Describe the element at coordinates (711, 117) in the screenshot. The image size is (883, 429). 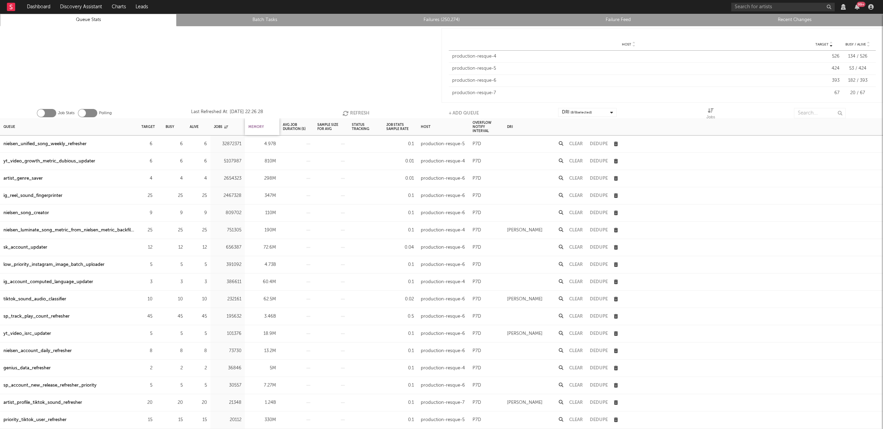
I see `div: Jobs` at that location.